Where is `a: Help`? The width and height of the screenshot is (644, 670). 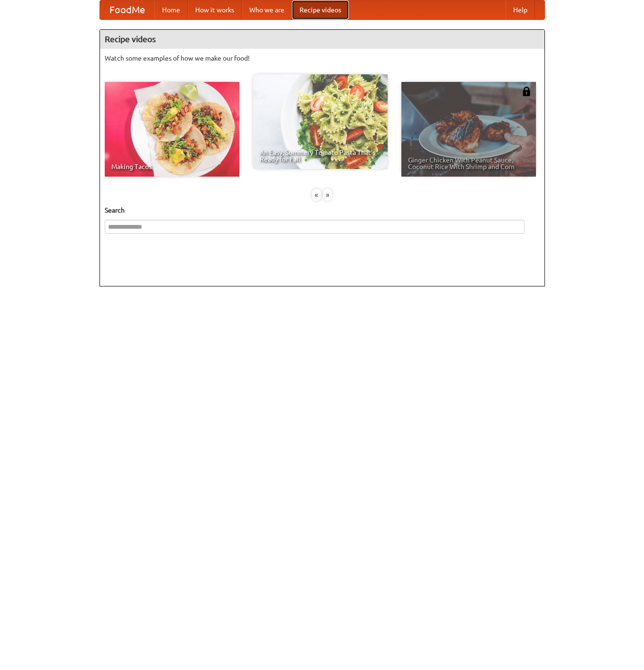
a: Help is located at coordinates (520, 10).